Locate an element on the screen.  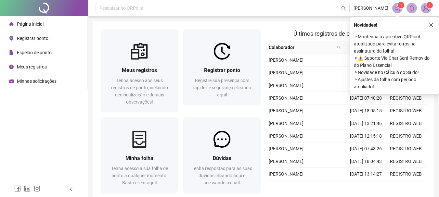
a: Registrar pontoRegistre sua presença com rapidez e segurança clicando aqui! is located at coordinates (222, 67).